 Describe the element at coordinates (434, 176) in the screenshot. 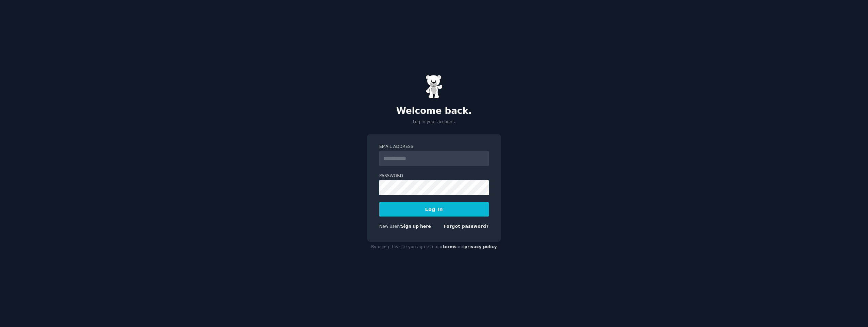

I see `label: Password` at that location.